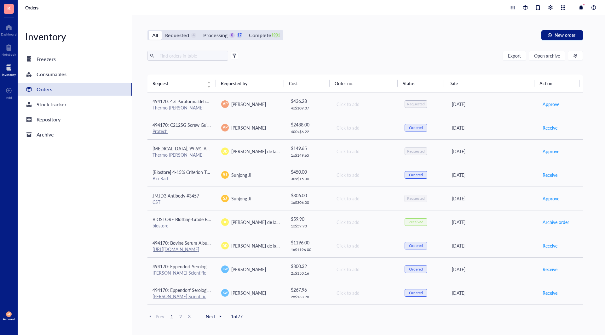  Describe the element at coordinates (308, 226) in the screenshot. I see `div: 1 x $ 59.90` at that location.